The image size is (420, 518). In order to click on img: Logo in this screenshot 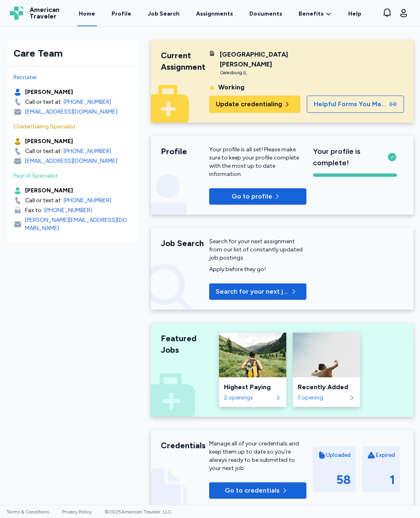, I will do `click(17, 13)`.